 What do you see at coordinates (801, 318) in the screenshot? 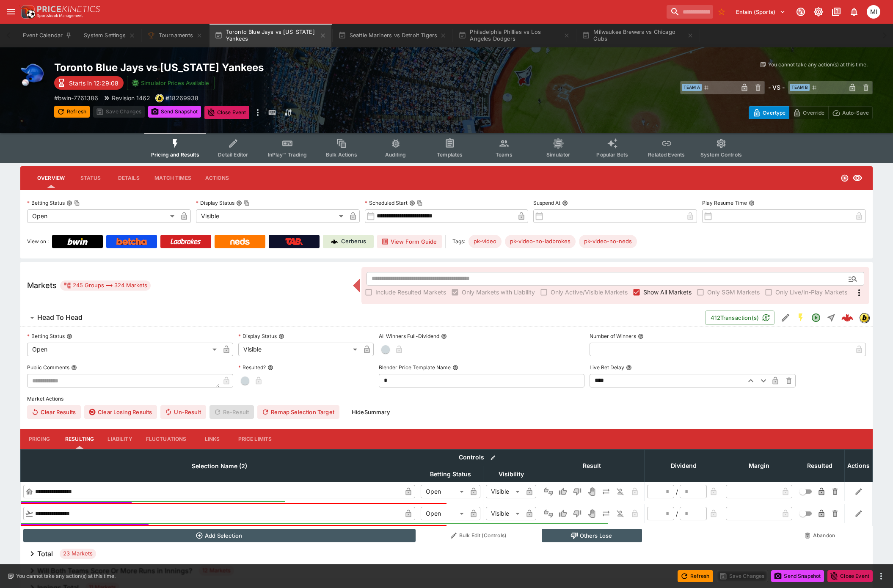
I see `button: SGM Enabled` at bounding box center [801, 318].